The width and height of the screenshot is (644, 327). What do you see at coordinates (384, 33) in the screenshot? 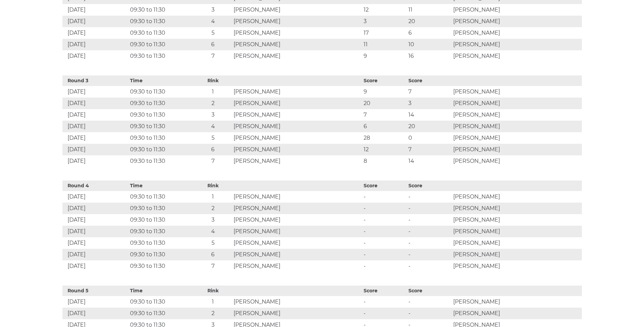
I see `td: 17` at bounding box center [384, 33].